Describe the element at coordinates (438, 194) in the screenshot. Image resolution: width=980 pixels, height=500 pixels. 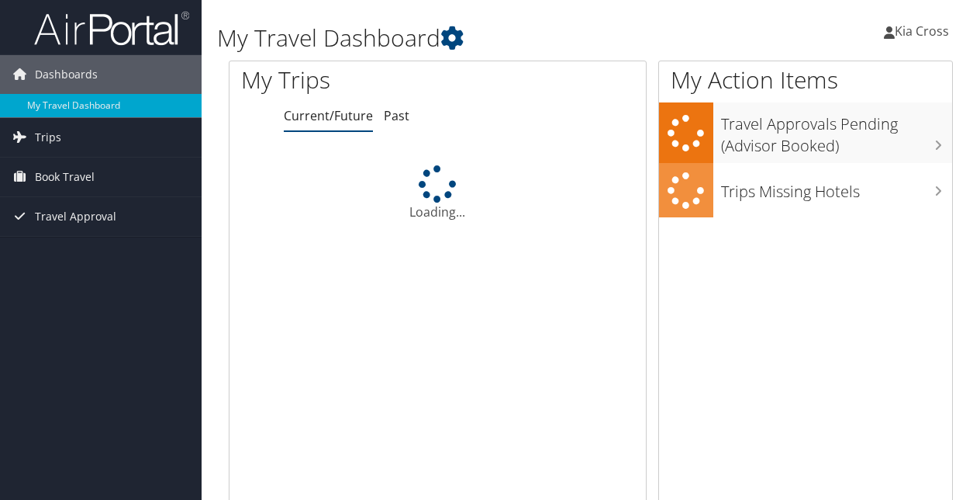
I see `div: Loading...` at that location.